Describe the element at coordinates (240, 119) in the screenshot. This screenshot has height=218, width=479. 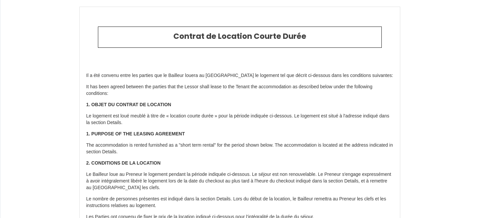
I see `p: Le logement est loué meublé à titre de « location courte durée » pour la période indiquée ci-dess...` at that location.